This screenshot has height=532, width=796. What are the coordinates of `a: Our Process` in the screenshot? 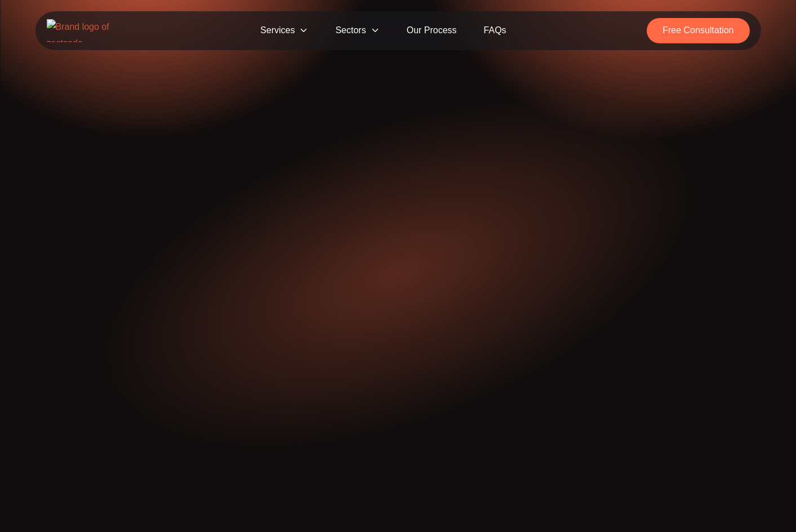 It's located at (432, 30).